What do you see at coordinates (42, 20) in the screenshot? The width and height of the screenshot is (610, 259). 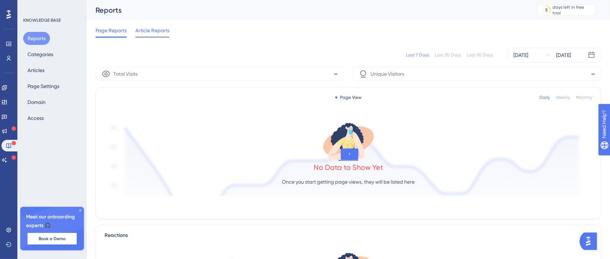 I see `div: KNOWLEDGE BASE` at bounding box center [42, 20].